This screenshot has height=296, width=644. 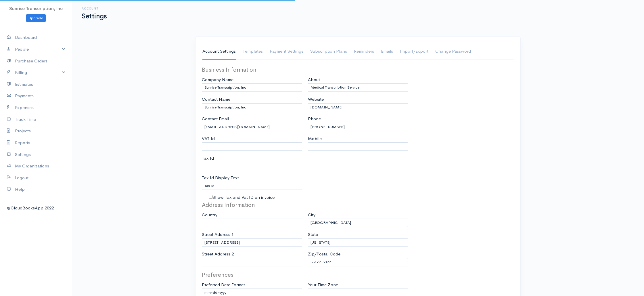 What do you see at coordinates (324, 254) in the screenshot?
I see `label: Zip/Postal Code` at bounding box center [324, 254].